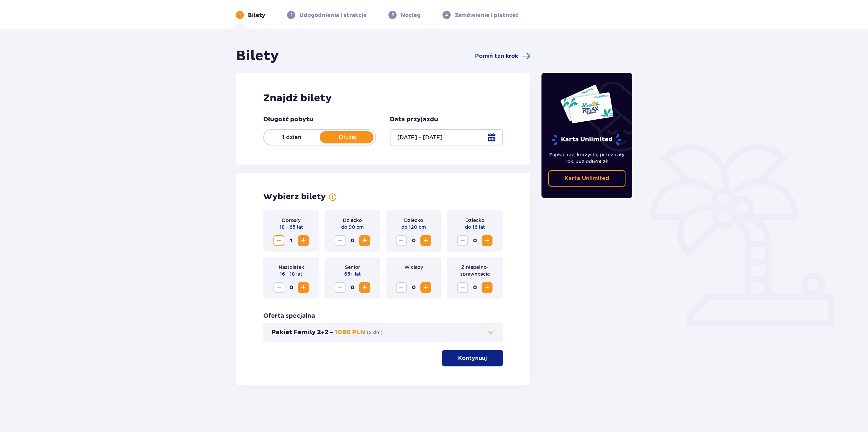  I want to click on p: Data przyjazdu, so click(414, 119).